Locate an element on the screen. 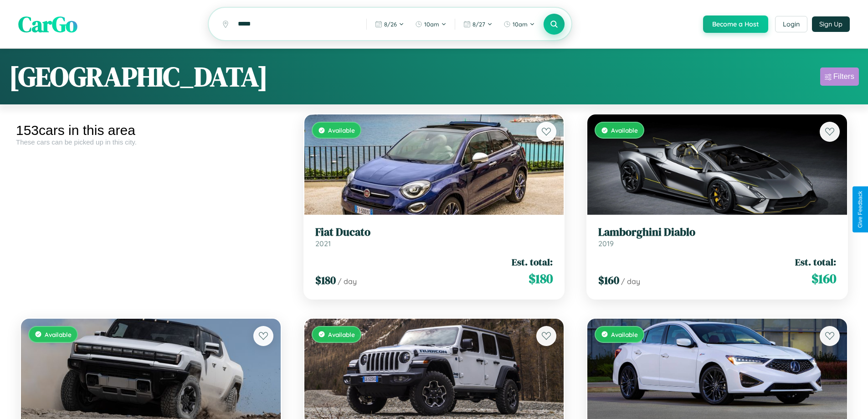 This screenshot has height=419, width=868. button: 8/26 is located at coordinates (390, 24).